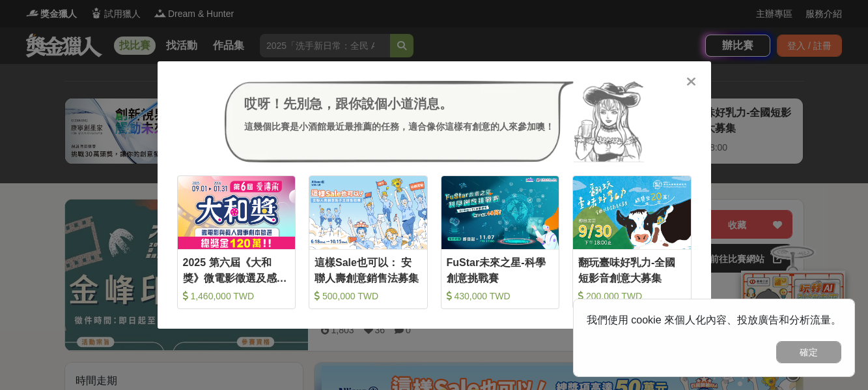  I want to click on button: 確定, so click(809, 352).